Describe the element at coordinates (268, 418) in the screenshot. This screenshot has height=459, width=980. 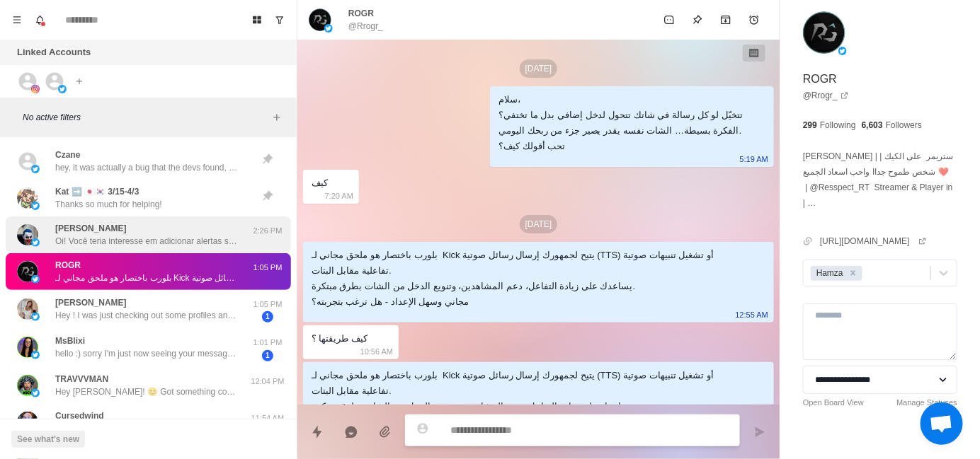
I see `p: 11:54 AM` at that location.